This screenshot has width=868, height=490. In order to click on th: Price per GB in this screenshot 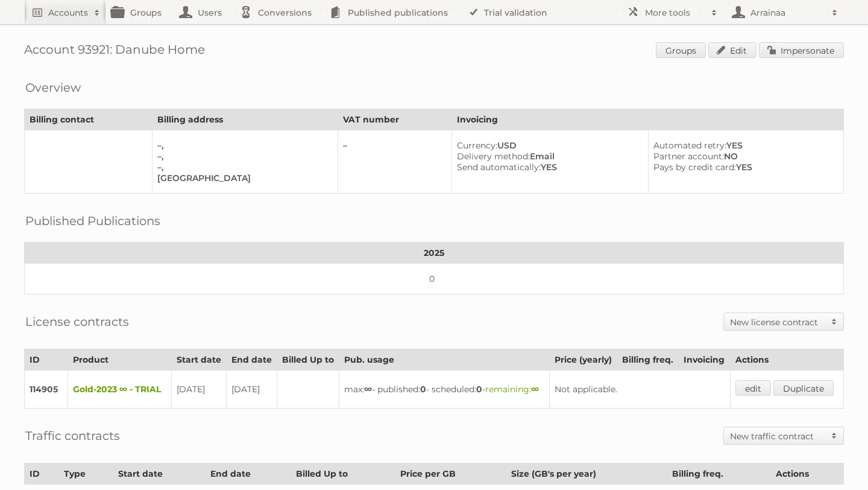, I will do `click(451, 473)`.